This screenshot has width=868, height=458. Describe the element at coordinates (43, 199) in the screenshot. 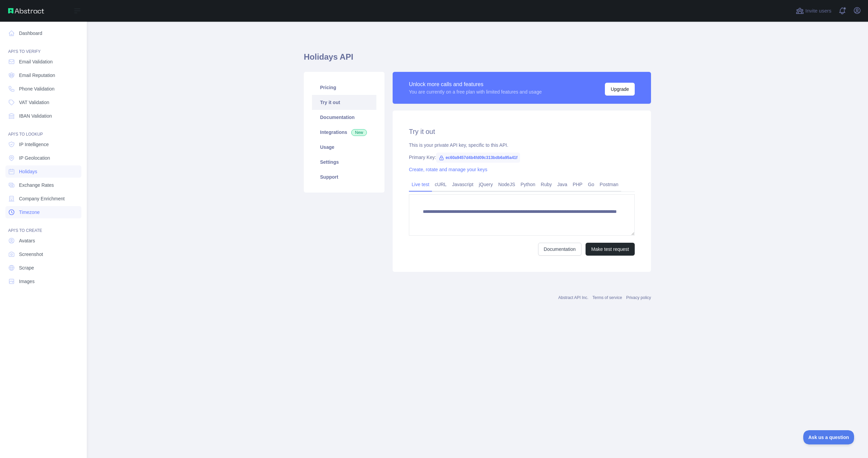

I see `a: Company Enrichment` at that location.